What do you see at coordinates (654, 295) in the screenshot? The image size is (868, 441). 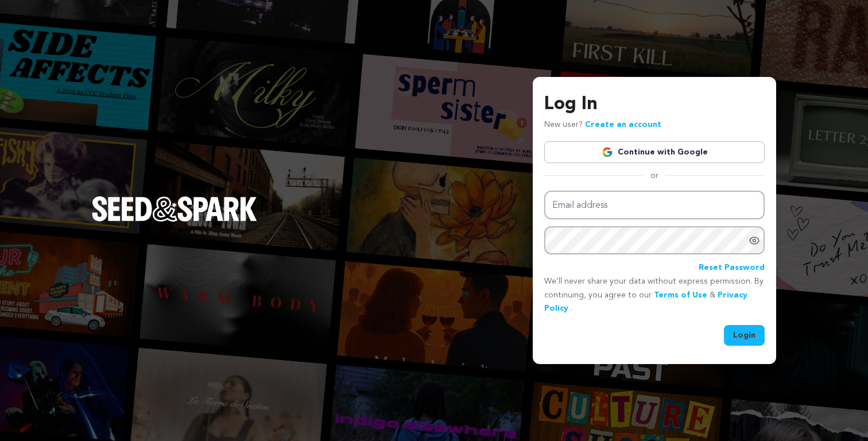 I see `p: We’ll never share your data without express permission. By continuing, you agree to our & .` at bounding box center [654, 295].